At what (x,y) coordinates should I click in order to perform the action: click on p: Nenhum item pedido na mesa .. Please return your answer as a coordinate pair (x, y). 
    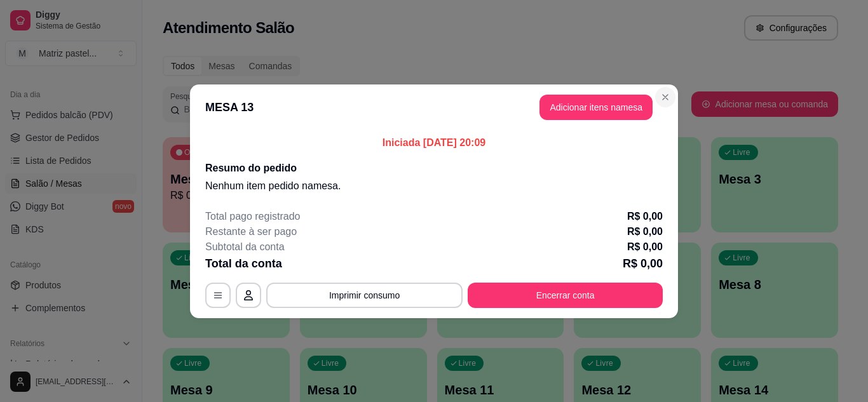
    Looking at the image, I should click on (434, 186).